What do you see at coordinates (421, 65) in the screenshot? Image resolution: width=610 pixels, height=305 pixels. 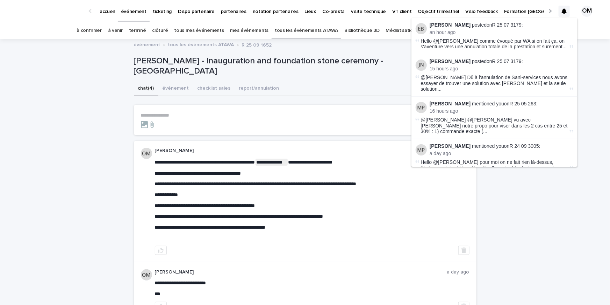 I see `img: Jeanne Nogrix` at bounding box center [421, 65].